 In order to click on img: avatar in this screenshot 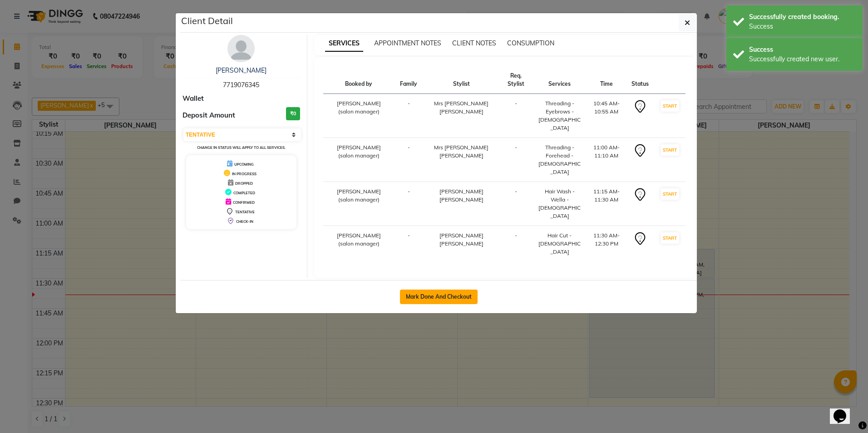, I will do `click(241, 49)`.